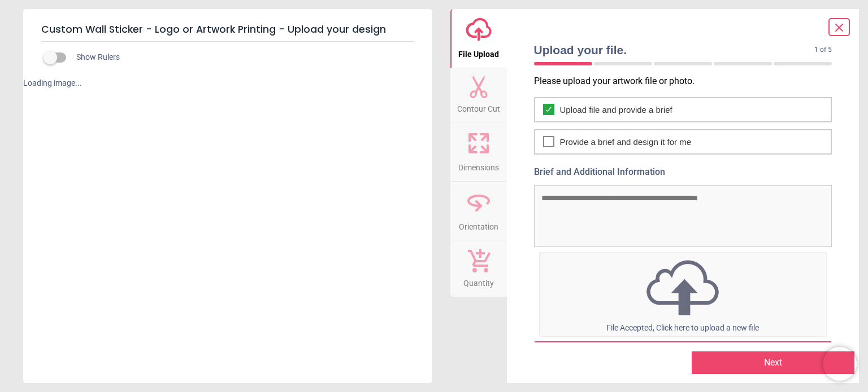 This screenshot has width=868, height=392. I want to click on span: Upload your file., so click(674, 50).